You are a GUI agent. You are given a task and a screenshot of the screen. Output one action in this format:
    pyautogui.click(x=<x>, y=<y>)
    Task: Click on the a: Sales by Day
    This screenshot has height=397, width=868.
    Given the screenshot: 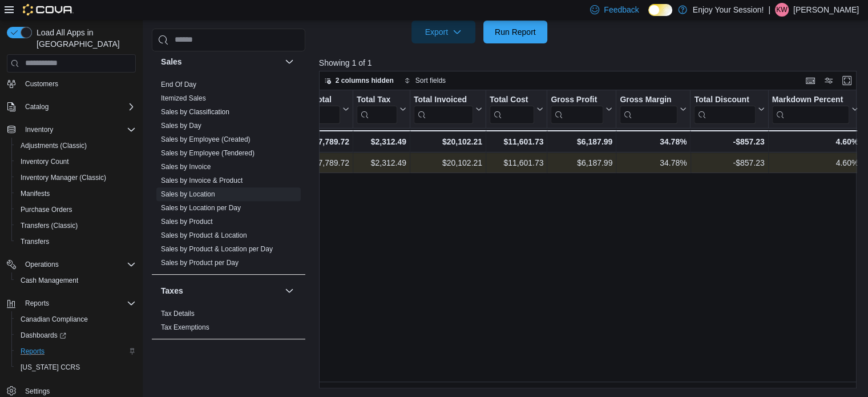 What is the action you would take?
    pyautogui.click(x=181, y=125)
    